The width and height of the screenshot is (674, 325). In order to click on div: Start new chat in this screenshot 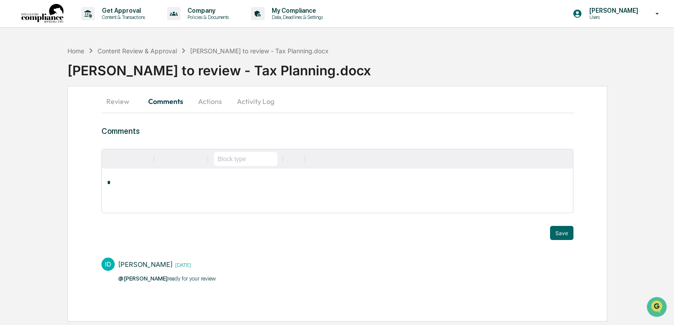, I will do `click(87, 72)`.